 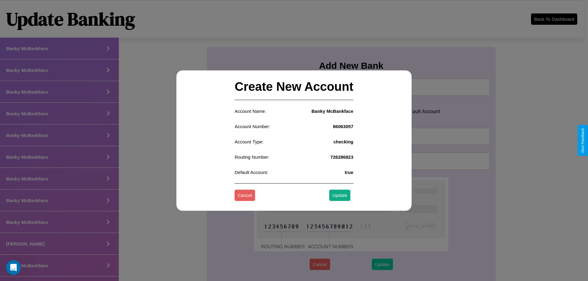 What do you see at coordinates (245, 196) in the screenshot?
I see `button: Cancel` at bounding box center [245, 196].